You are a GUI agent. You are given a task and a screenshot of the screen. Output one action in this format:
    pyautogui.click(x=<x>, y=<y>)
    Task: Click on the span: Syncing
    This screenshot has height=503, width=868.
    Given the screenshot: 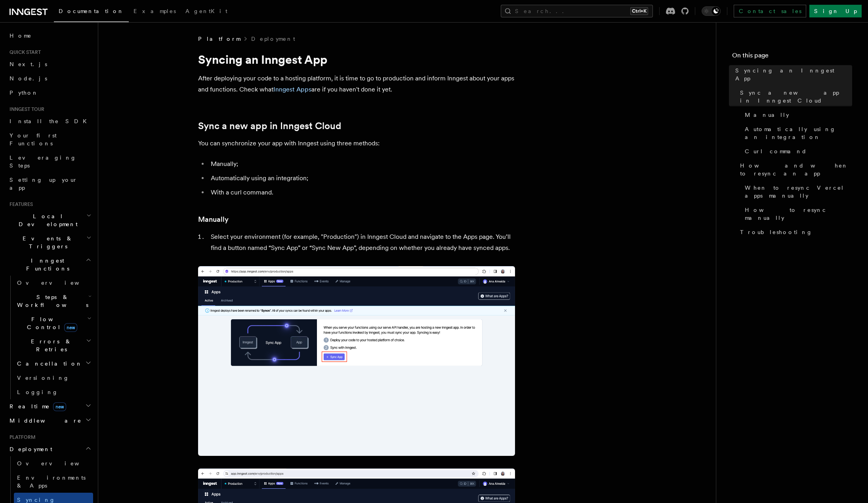 What is the action you would take?
    pyautogui.click(x=36, y=500)
    